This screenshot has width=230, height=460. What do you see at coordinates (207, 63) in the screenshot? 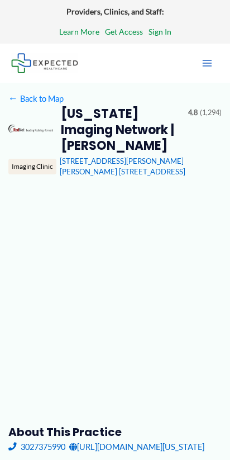
I see `button: Main menu toggle` at bounding box center [207, 63].